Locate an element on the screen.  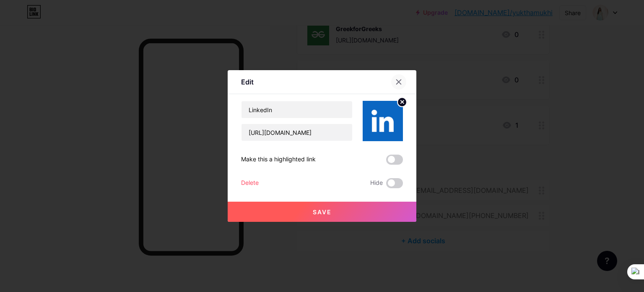
input: Title is located at coordinates (297, 109).